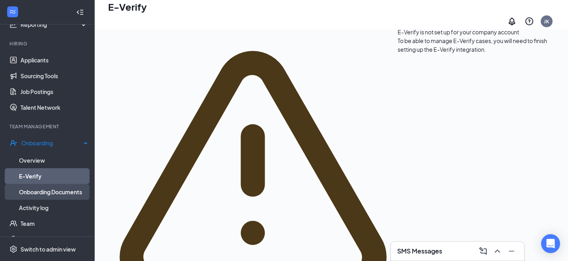  I want to click on svg: Analysis, so click(13, 24).